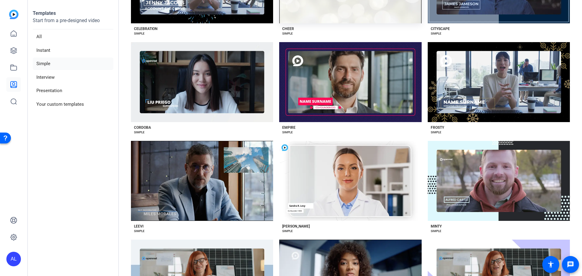 This screenshot has height=276, width=582. What do you see at coordinates (73, 64) in the screenshot?
I see `li: Simple` at bounding box center [73, 64].